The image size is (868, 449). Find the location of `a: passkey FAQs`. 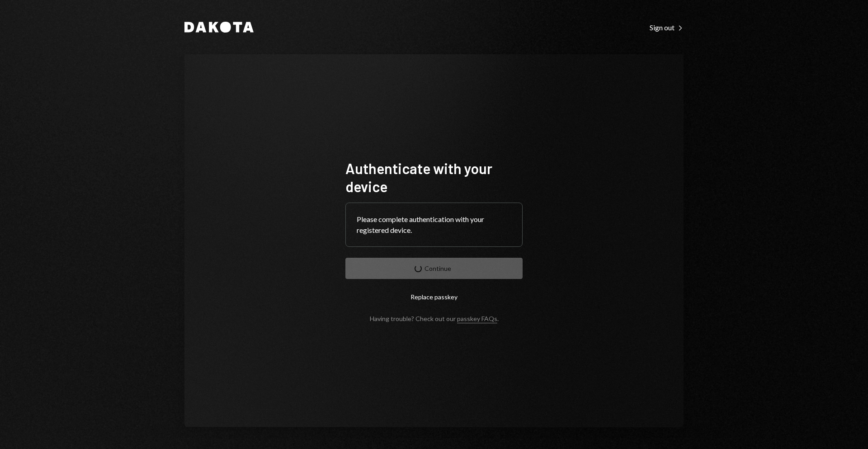

a: passkey FAQs is located at coordinates (477, 319).